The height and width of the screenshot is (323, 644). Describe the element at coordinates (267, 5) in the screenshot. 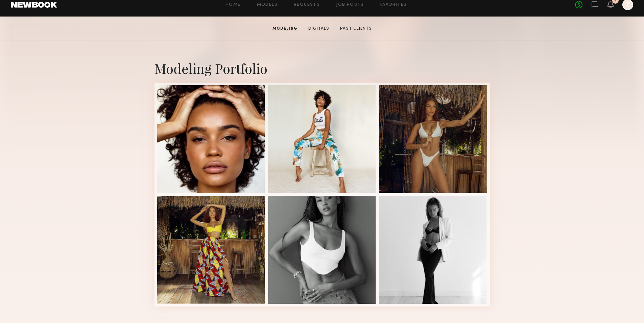

I see `a: Models` at that location.